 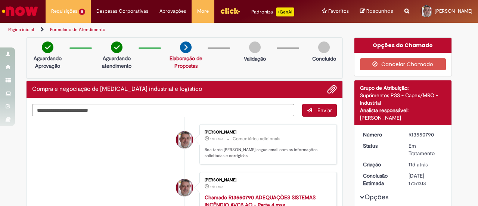 What do you see at coordinates (324, 59) in the screenshot?
I see `p: Concluído` at bounding box center [324, 59].